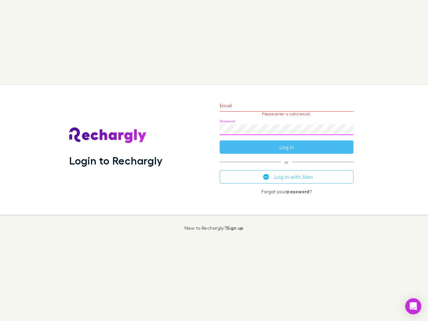 The image size is (428, 321). I want to click on button: Log in with Xero, so click(286, 177).